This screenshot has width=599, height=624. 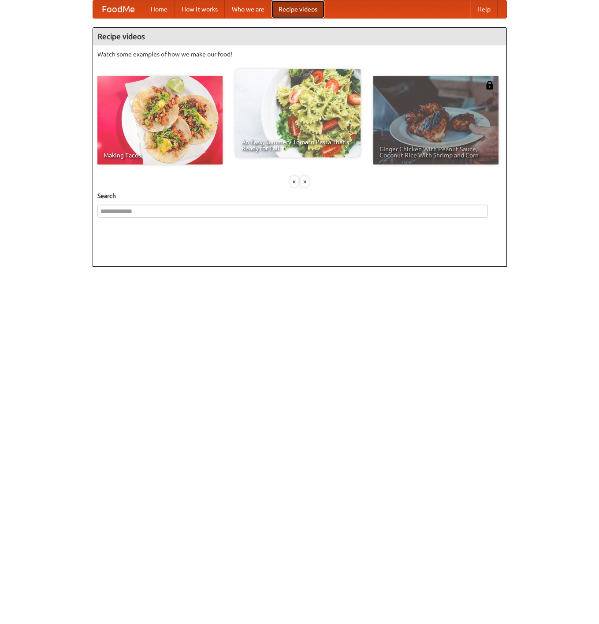 What do you see at coordinates (298, 145) in the screenshot?
I see `span: An Easy, Summery Tomato Pasta That's Ready for Fall` at bounding box center [298, 145].